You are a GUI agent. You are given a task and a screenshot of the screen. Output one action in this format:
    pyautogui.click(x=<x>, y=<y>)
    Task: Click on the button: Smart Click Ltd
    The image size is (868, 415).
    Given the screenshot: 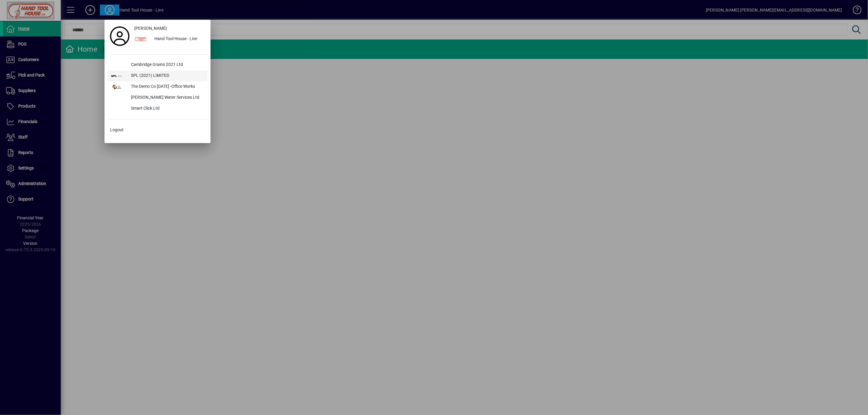 What is the action you would take?
    pyautogui.click(x=158, y=109)
    